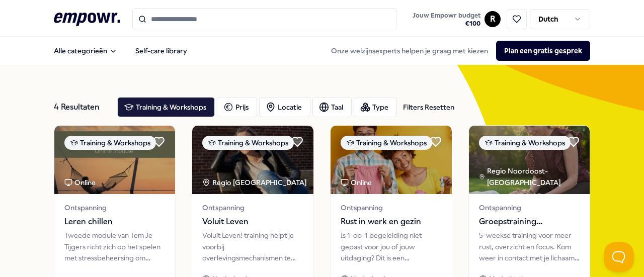  I want to click on span: Voluit Leven, so click(253, 222).